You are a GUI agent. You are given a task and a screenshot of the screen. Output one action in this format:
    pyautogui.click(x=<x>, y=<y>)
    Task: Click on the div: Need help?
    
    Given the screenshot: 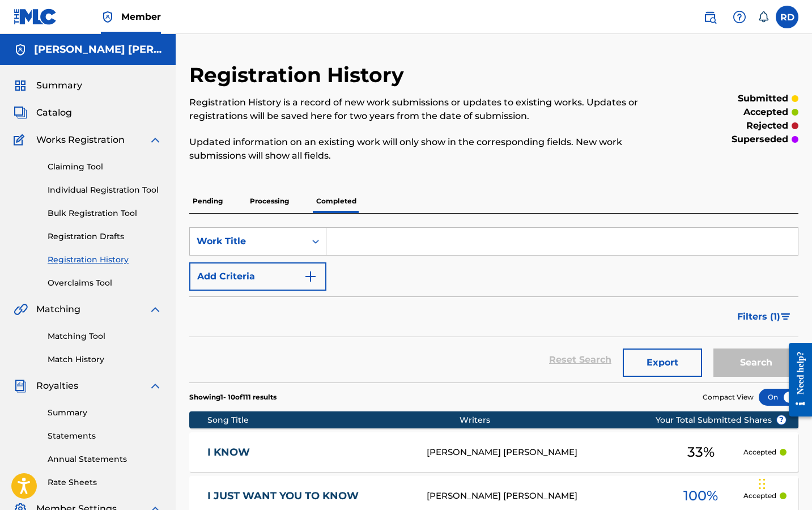 What is the action you would take?
    pyautogui.click(x=20, y=39)
    